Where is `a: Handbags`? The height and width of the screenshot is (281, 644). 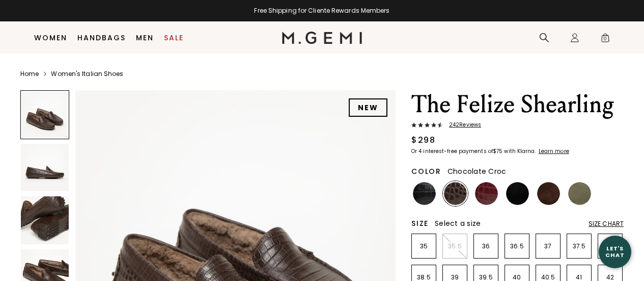
a: Handbags is located at coordinates (101, 38).